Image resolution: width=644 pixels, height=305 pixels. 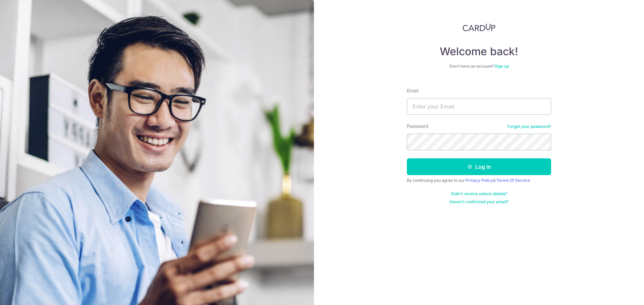 What do you see at coordinates (479, 181) in the screenshot?
I see `div: By continuing you agree to our &` at bounding box center [479, 181].